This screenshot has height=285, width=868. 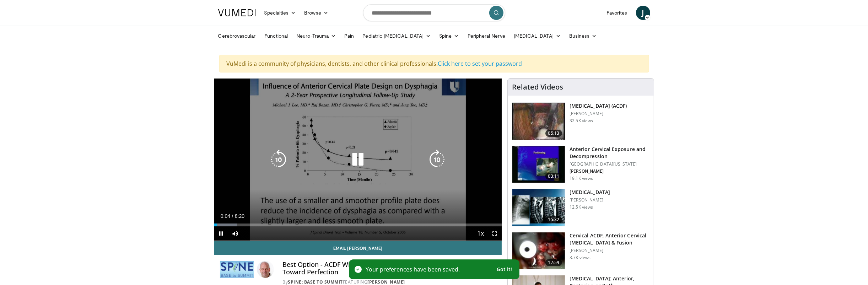 I want to click on img: 45d9052e-5211-4d55-8682-bdc6aa14d650.150x105_q85_crop-smart_upscale.jpg, so click(x=539, y=251).